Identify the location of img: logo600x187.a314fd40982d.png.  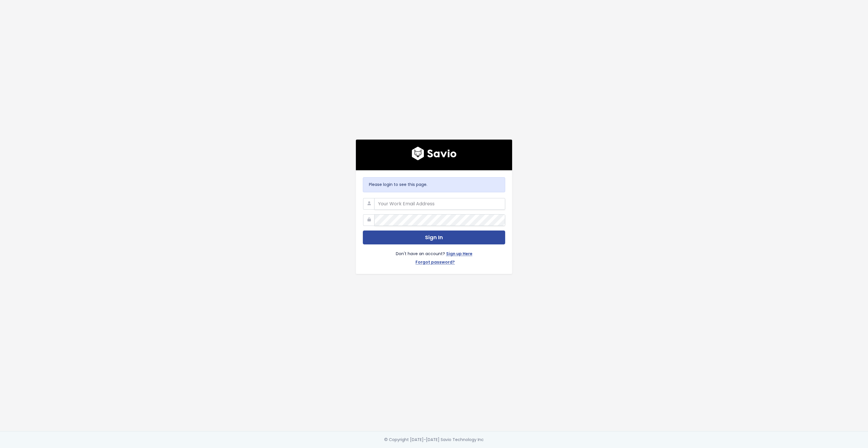
(434, 153).